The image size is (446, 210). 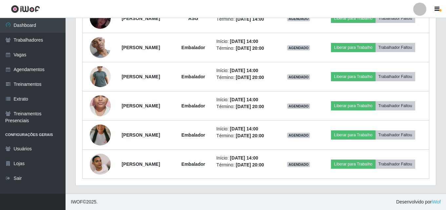 I want to click on img: 1703894885814.jpeg, so click(x=100, y=47).